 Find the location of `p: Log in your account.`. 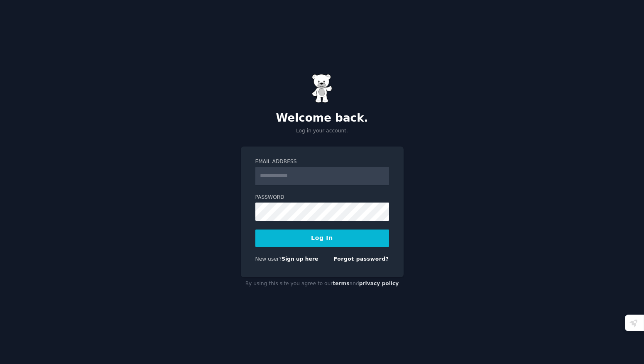

p: Log in your account. is located at coordinates (322, 131).